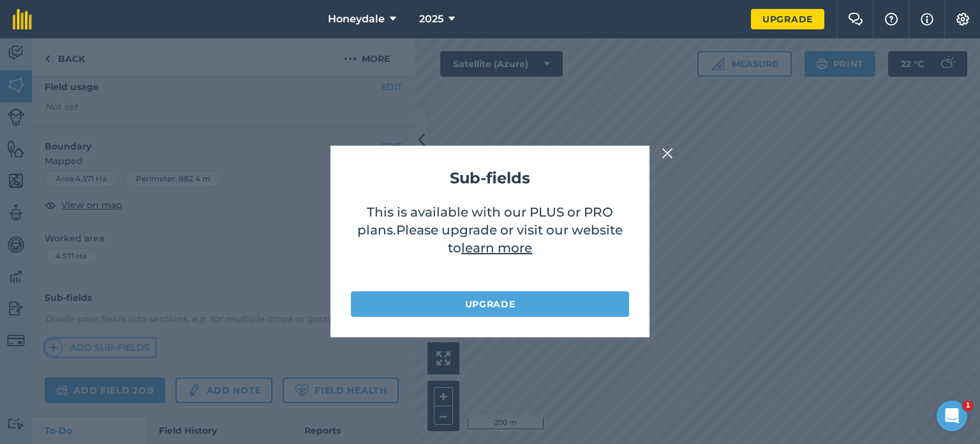  I want to click on h2: Sub-fields, so click(490, 178).